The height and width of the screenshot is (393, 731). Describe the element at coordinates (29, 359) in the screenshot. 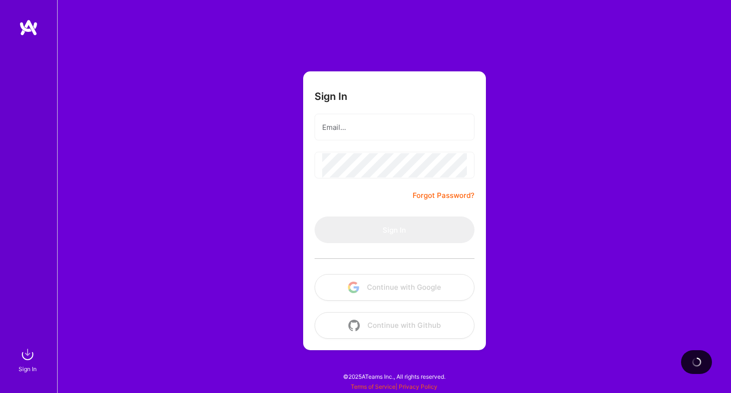

I see `a: sign inSign In` at that location.